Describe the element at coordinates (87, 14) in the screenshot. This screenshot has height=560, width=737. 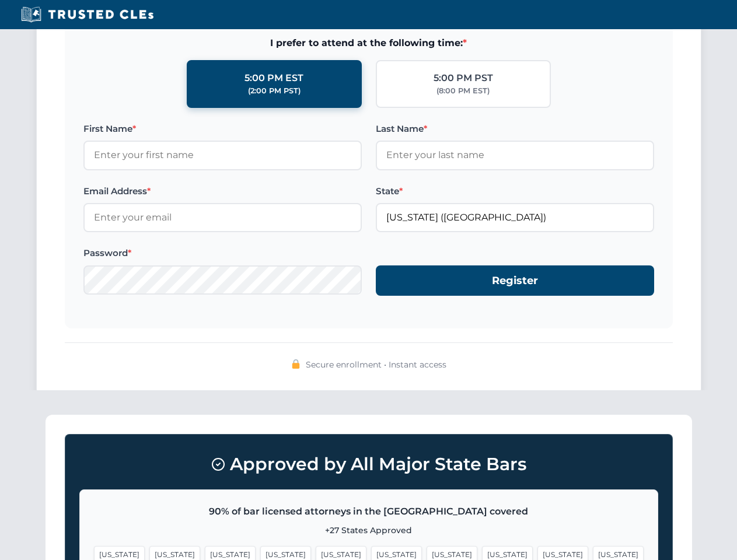
I see `img: Trusted CLEs` at that location.